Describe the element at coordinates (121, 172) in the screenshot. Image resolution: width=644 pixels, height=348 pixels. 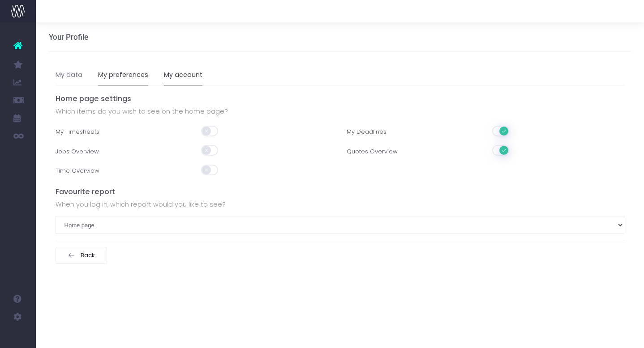
I see `label: Time Overview` at that location.